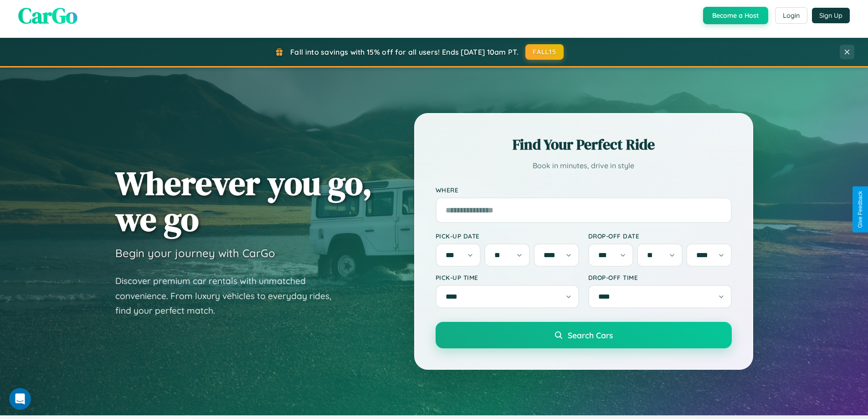 This screenshot has height=419, width=868. What do you see at coordinates (244, 201) in the screenshot?
I see `h1: Wherever you go, we go` at bounding box center [244, 201].